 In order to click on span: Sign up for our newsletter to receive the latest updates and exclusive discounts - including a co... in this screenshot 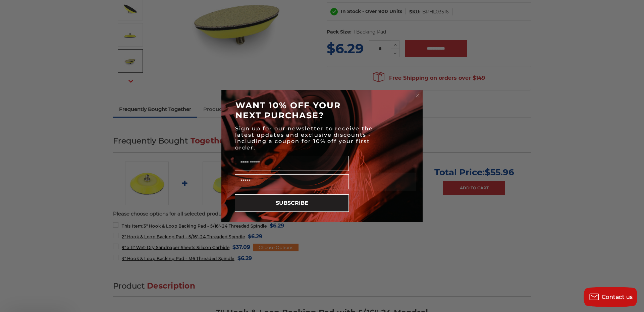, I will do `click(304, 138)`.